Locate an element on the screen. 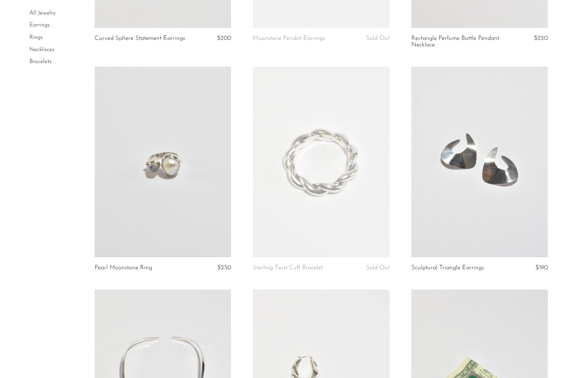 The height and width of the screenshot is (378, 588). a: Sculptural Triangle Earrings is located at coordinates (447, 268).